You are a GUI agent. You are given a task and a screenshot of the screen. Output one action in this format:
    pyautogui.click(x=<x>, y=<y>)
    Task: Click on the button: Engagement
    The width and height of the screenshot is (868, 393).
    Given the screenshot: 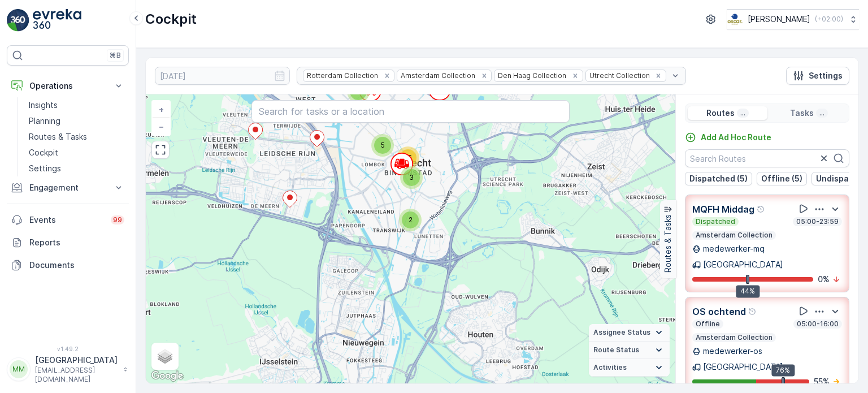 What is the action you would take?
    pyautogui.click(x=68, y=188)
    